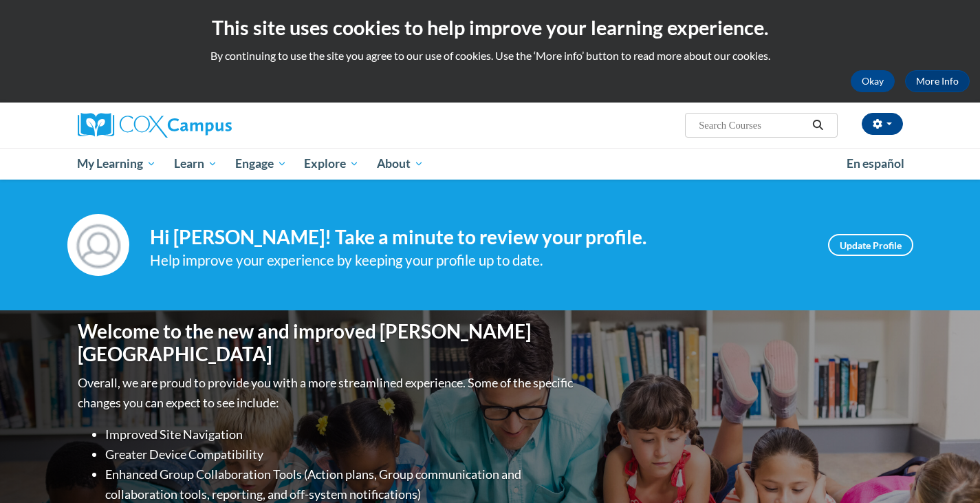  I want to click on p: By continuing to use the site you agree to our use of cookies. Use the ‘More info’ button to read..., so click(489, 56).